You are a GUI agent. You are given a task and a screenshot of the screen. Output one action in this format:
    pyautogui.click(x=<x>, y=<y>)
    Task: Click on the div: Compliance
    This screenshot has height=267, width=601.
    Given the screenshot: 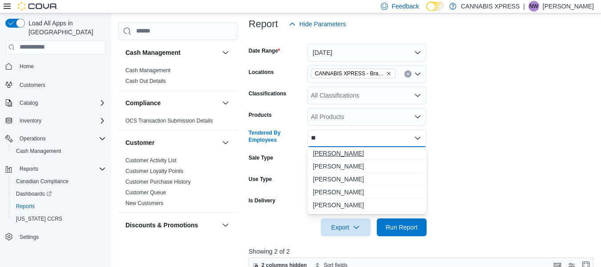 What is the action you would take?
    pyautogui.click(x=178, y=122)
    